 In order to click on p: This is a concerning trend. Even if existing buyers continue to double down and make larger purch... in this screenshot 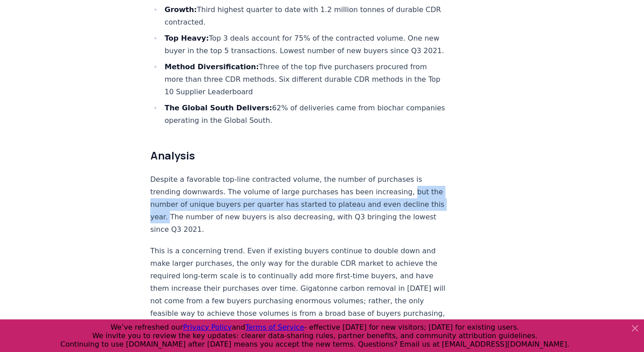, I will do `click(298, 288)`.